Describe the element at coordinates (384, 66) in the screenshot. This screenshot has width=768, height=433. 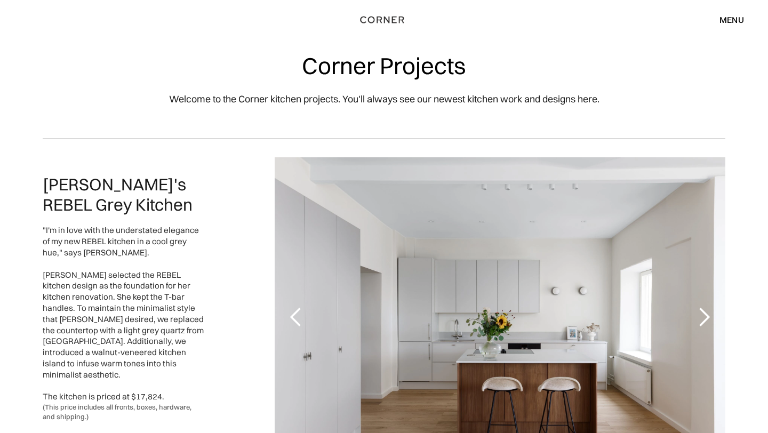
I see `h1: Corner Projects` at that location.